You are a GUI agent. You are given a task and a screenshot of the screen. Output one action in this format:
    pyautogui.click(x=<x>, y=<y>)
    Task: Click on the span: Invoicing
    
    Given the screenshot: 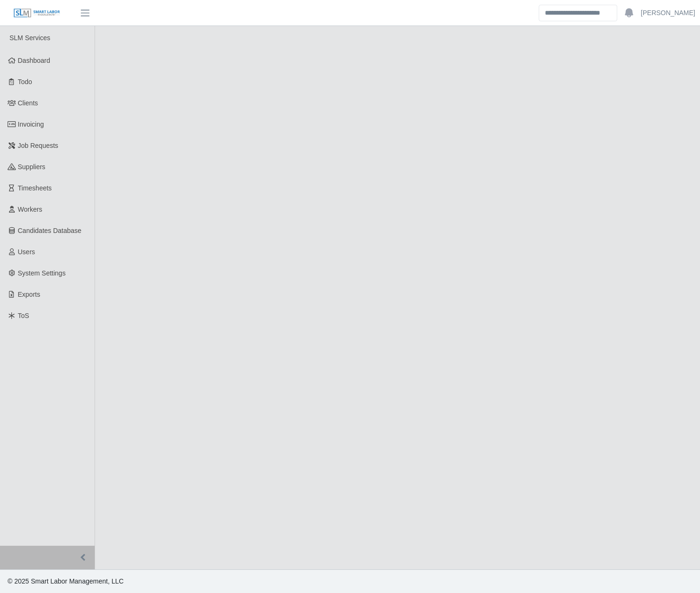 What is the action you would take?
    pyautogui.click(x=31, y=124)
    